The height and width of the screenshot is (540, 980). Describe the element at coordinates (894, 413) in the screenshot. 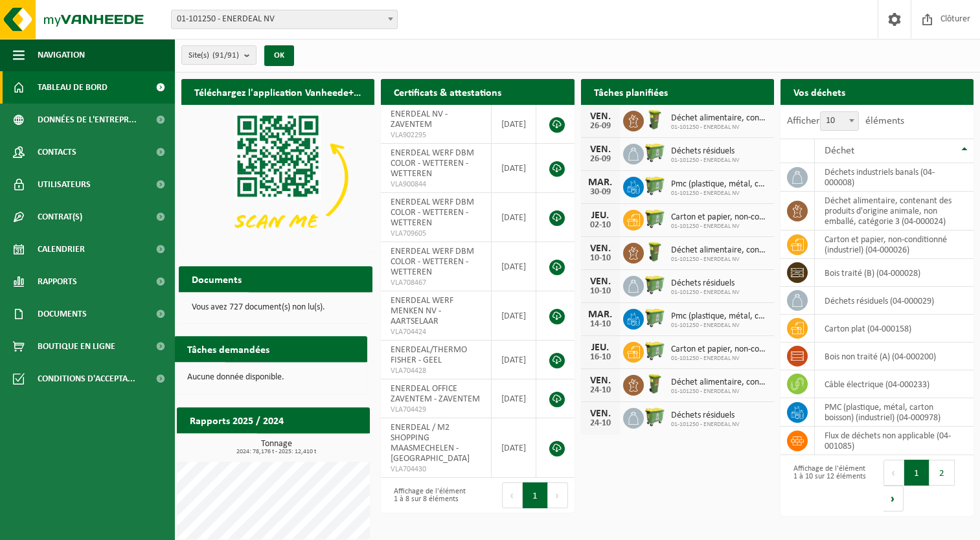

I see `td: PMC (plastique, métal, carton boisson) (industriel) (04-000978)` at that location.